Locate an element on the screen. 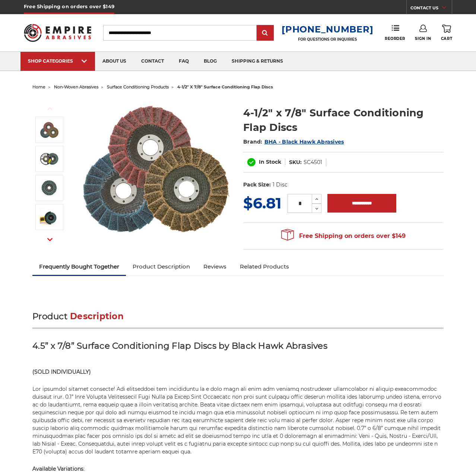 Image resolution: width=476 pixels, height=474 pixels. input: Submit is located at coordinates (265, 33).